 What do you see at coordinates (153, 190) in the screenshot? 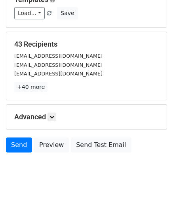
I see `div: Chat Widget` at bounding box center [153, 190].